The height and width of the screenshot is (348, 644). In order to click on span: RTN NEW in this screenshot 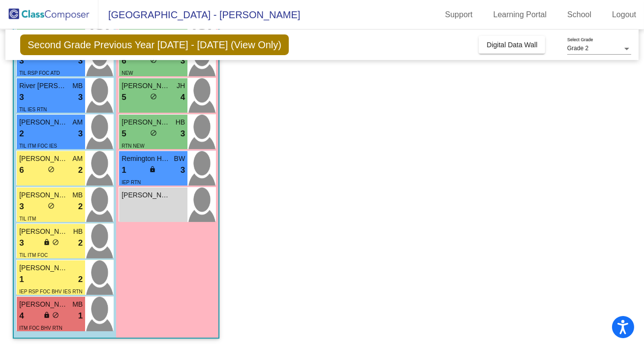, I will do `click(133, 145)`.